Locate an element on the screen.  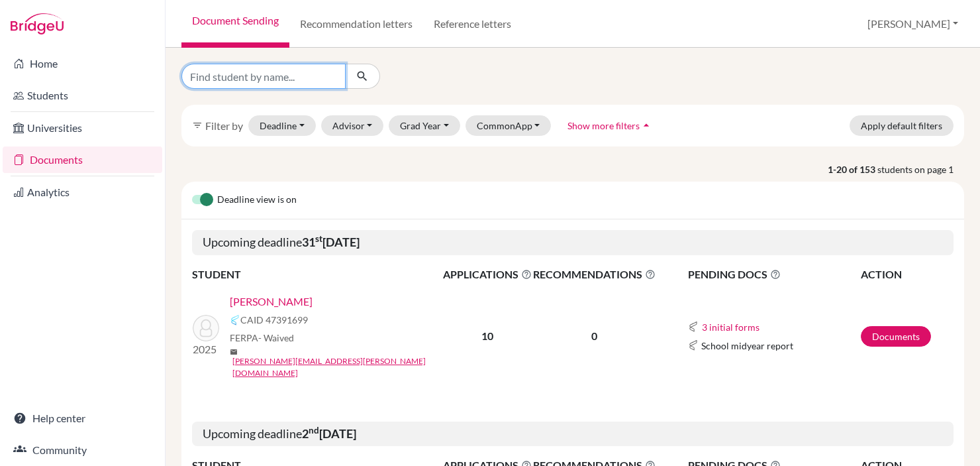
p: 0 is located at coordinates (594, 336).